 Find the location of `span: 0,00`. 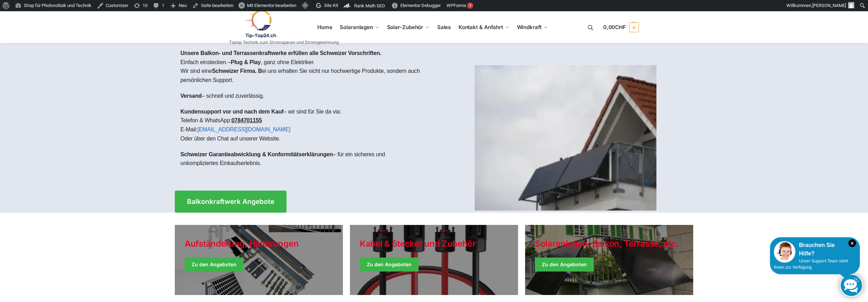

span: 0,00 is located at coordinates (614, 27).